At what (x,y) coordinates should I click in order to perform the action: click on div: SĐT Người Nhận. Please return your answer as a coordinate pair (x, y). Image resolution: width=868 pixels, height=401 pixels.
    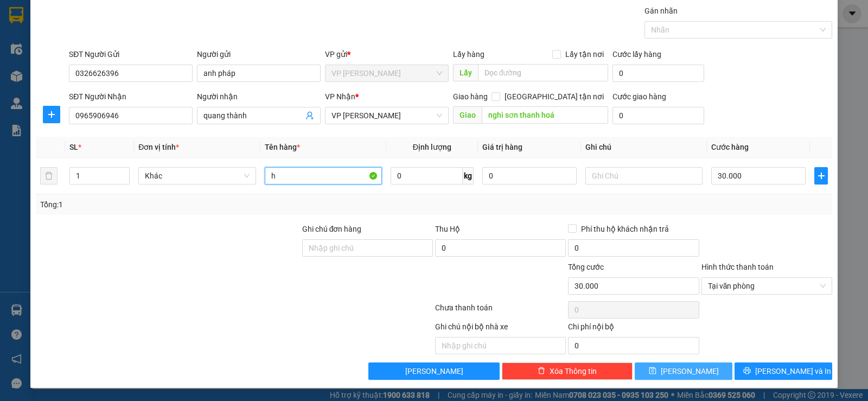
    Looking at the image, I should click on (131, 96).